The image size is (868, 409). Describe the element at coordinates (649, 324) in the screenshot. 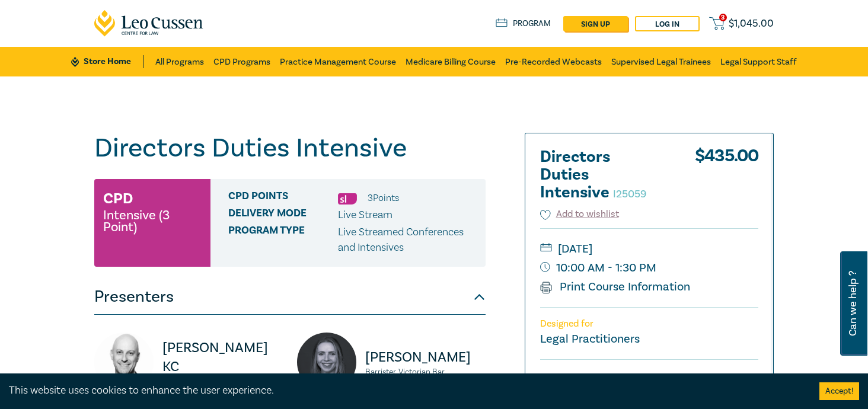

I see `p: Designed for` at that location.